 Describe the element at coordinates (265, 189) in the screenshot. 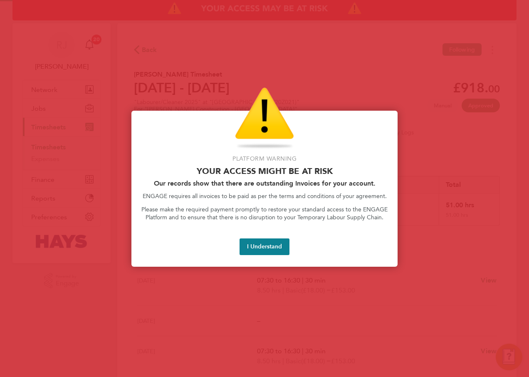

I see `div: Access At Risk` at that location.